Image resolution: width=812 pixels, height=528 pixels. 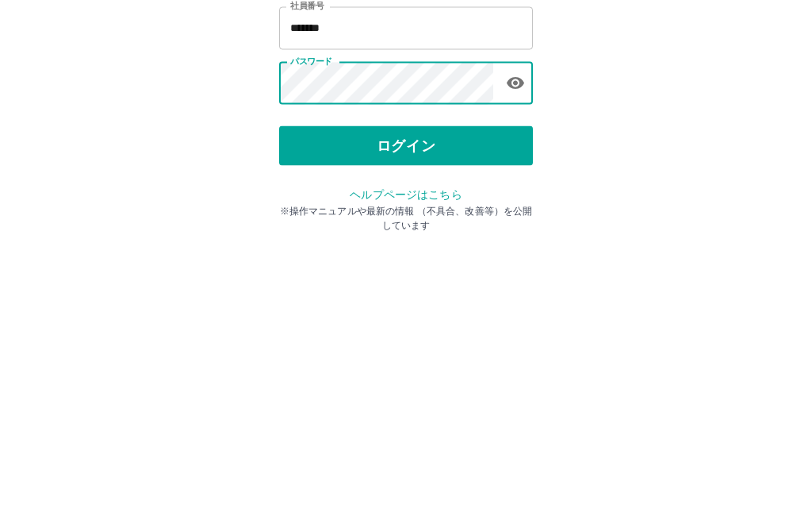 I want to click on a: ヘルプページはこちら, so click(x=406, y=343).